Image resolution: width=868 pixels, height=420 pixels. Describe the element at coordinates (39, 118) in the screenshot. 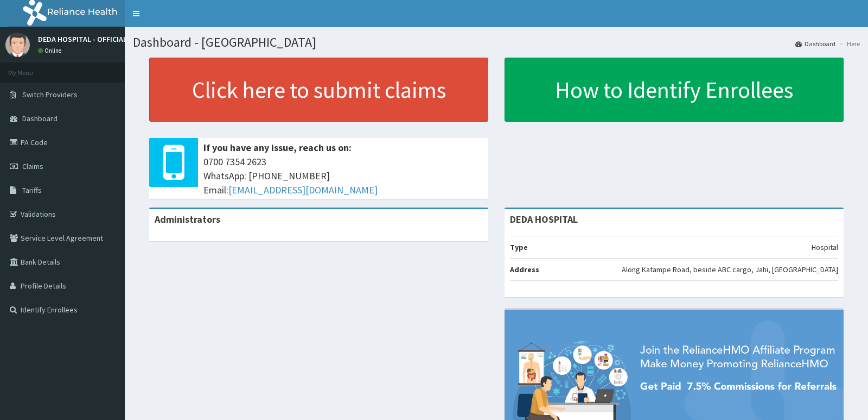

I see `span: Dashboard` at that location.